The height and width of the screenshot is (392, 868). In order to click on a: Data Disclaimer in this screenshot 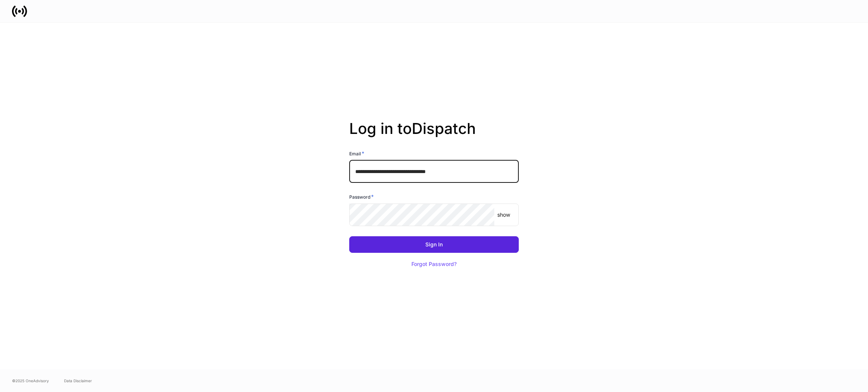, I will do `click(78, 381)`.